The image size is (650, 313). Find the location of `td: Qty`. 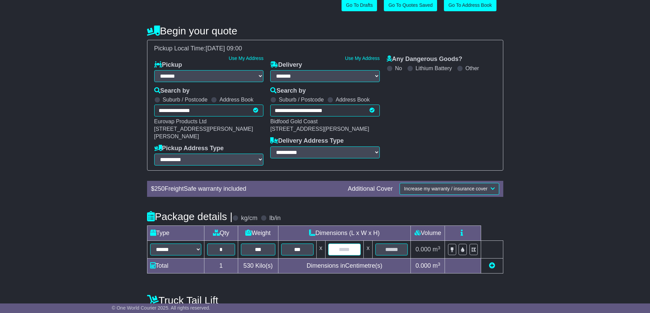

td: Qty is located at coordinates (221, 234).